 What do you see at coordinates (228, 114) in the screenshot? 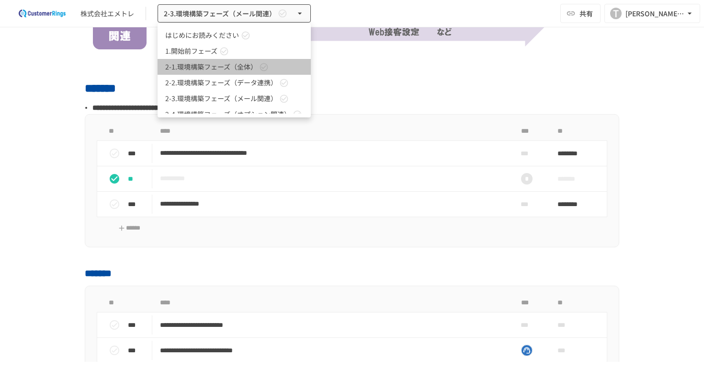
I see `span: 2-4.環境構築フェーズ（オプション関連）` at bounding box center [228, 114].